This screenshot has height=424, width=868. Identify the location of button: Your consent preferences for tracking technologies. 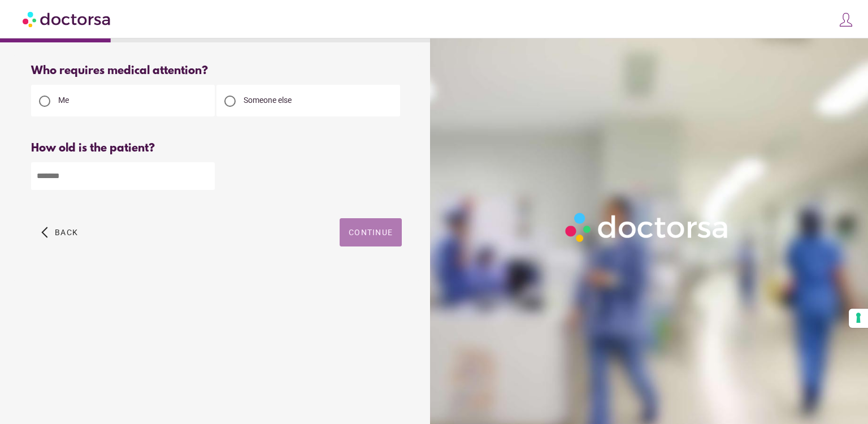
(858, 319).